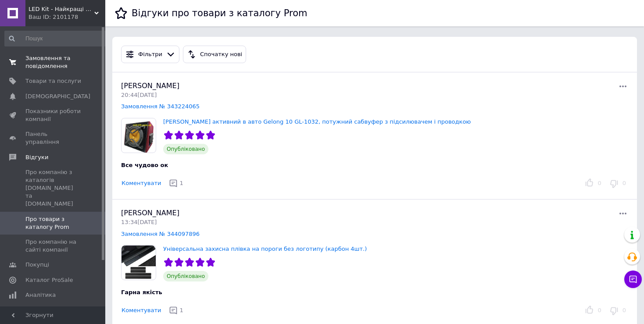  I want to click on img: Універсальна захисна плівка на пороги без логотипу (карбон 4шт.), so click(139, 263).